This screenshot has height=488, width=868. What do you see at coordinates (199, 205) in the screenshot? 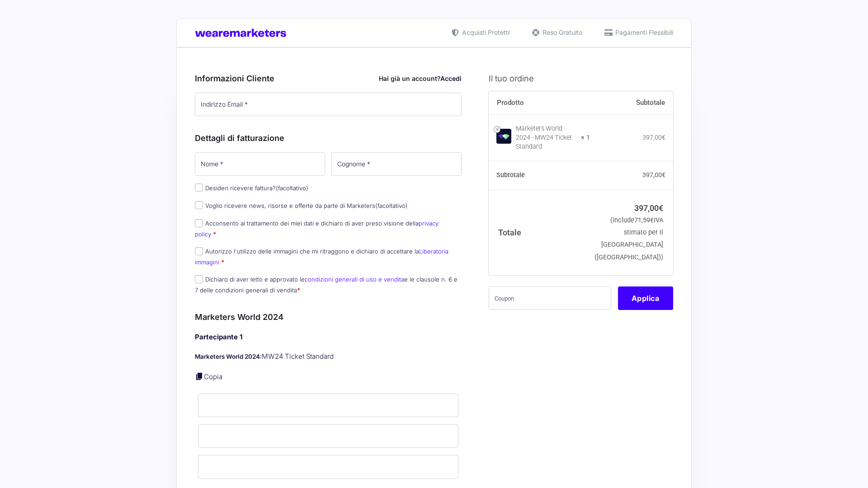
I see `input: Voglio ricevere news, risorse e offerte da parte di Marketers(facoltativo)` at bounding box center [199, 205].